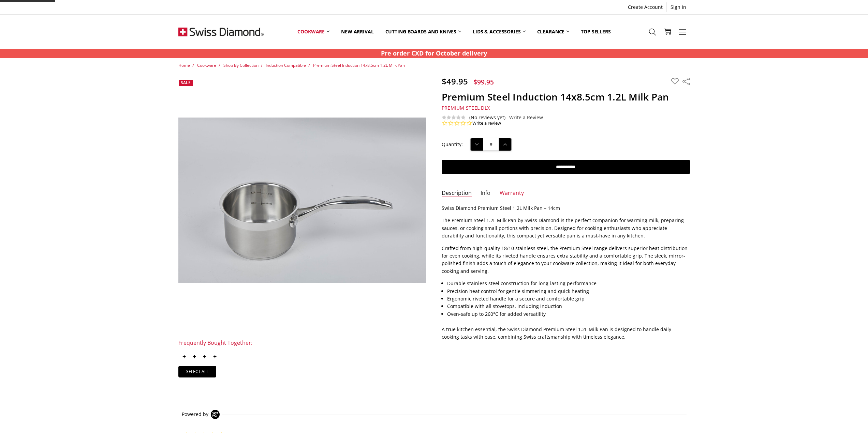  What do you see at coordinates (512, 194) in the screenshot?
I see `a: Warranty` at bounding box center [512, 194].